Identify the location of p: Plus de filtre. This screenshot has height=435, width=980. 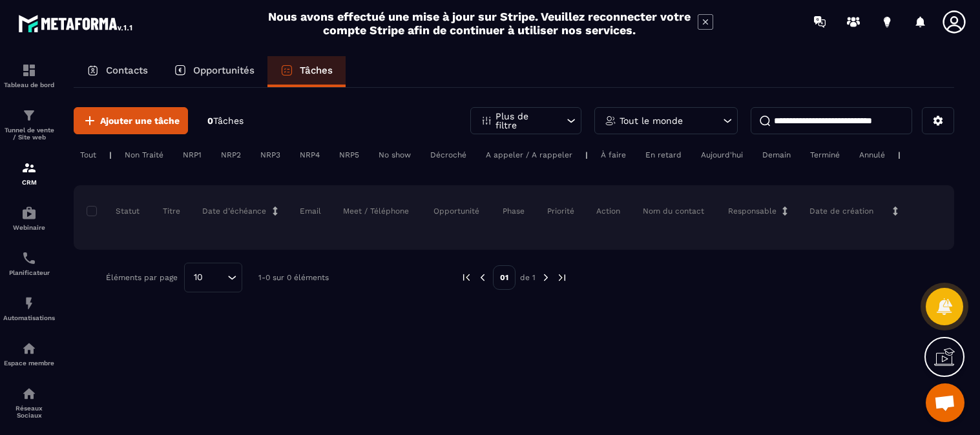
(524, 121).